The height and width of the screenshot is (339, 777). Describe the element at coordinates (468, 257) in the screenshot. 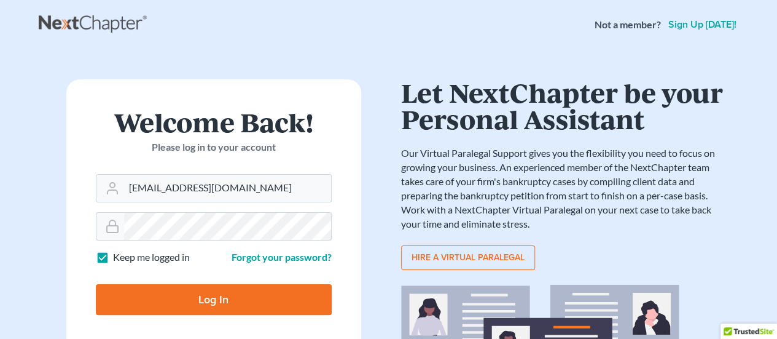

I see `a: Hire a virtual paralegal` at that location.